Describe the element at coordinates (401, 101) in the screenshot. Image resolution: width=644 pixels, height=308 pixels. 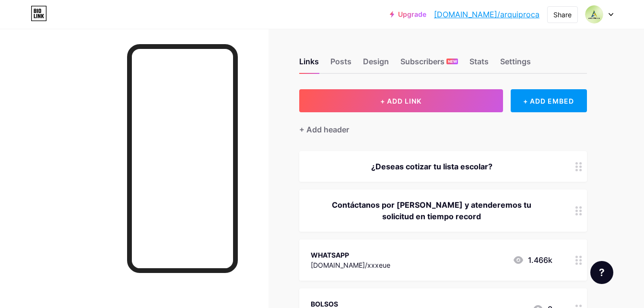
I see `button: + ADD LINK` at that location.